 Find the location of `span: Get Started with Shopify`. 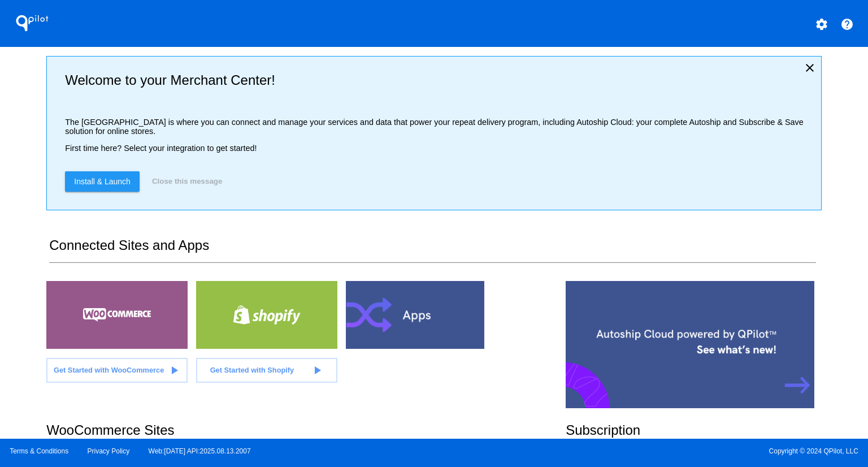

span: Get Started with Shopify is located at coordinates (252, 370).